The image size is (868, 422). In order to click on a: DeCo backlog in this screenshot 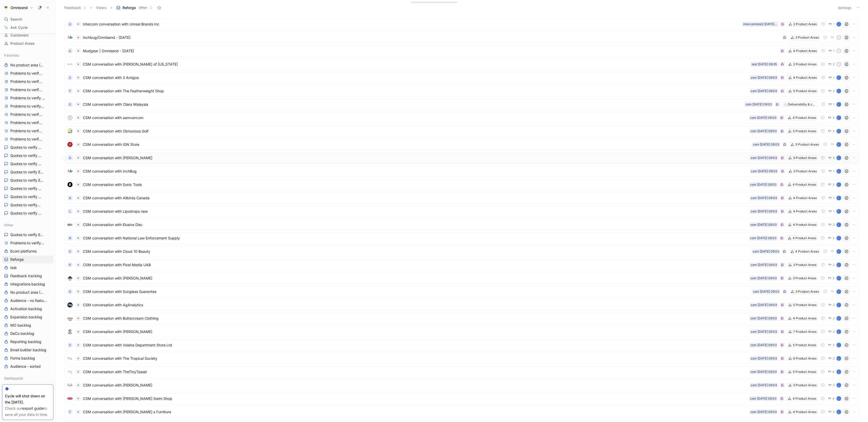, I will do `click(28, 334)`.